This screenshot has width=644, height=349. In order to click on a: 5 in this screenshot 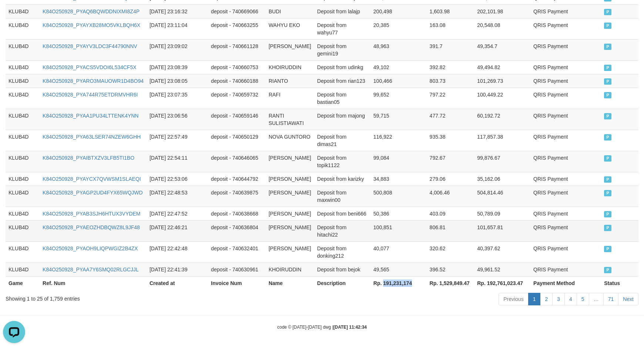, I will do `click(583, 299)`.